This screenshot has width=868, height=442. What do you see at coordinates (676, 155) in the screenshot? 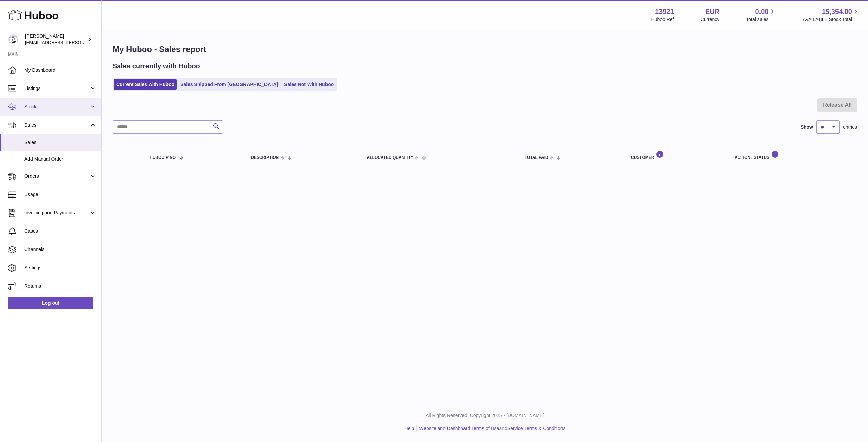
I see `div: Customer` at bounding box center [676, 155].